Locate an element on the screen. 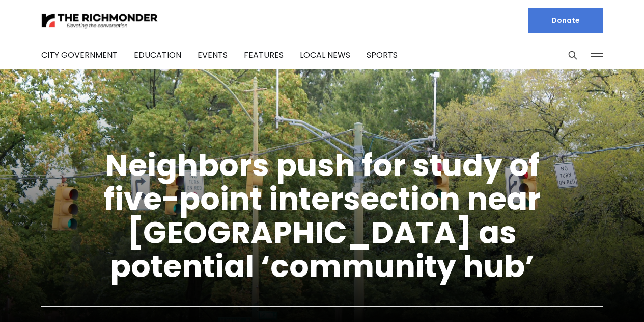  a: Sports is located at coordinates (382, 55).